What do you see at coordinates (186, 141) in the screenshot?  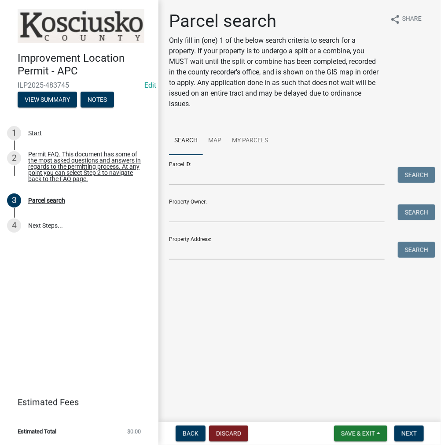 I see `a: Search` at bounding box center [186, 141].